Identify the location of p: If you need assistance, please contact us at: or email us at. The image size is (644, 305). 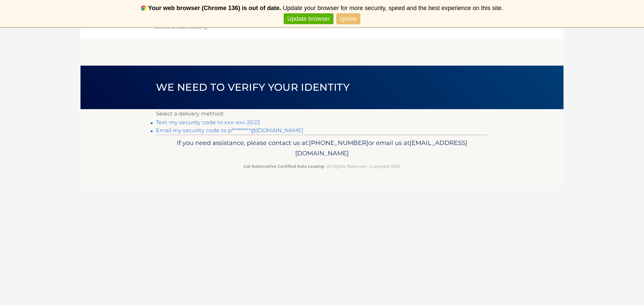
(322, 148).